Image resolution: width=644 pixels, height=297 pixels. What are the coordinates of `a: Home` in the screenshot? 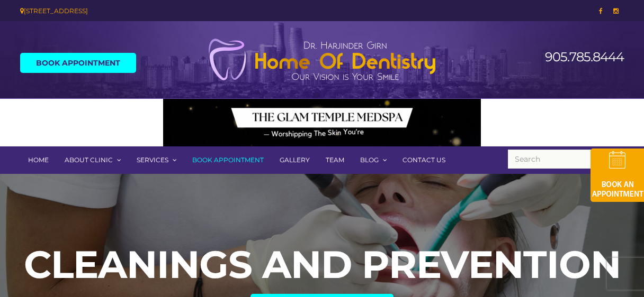 It's located at (38, 160).